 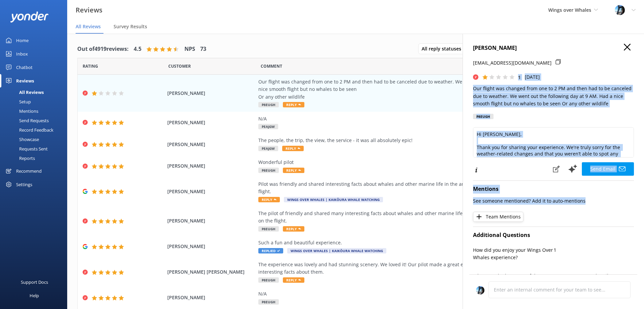 I want to click on h4: Additional Questions, so click(x=554, y=236).